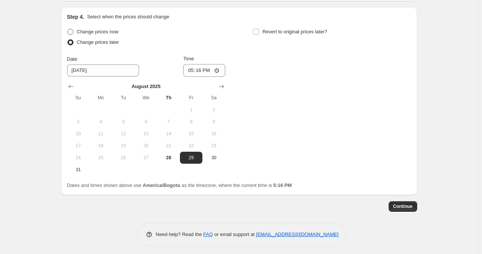  Describe the element at coordinates (78, 146) in the screenshot. I see `button: Sunday August 17 2025` at that location.